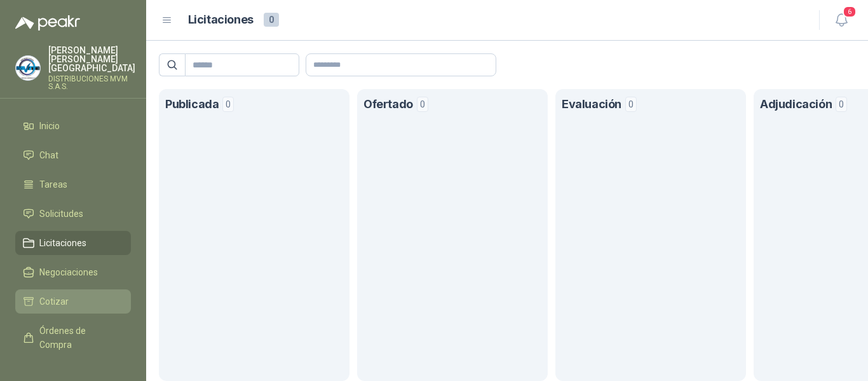  Describe the element at coordinates (389, 104) in the screenshot. I see `h1: Ofertado` at that location.